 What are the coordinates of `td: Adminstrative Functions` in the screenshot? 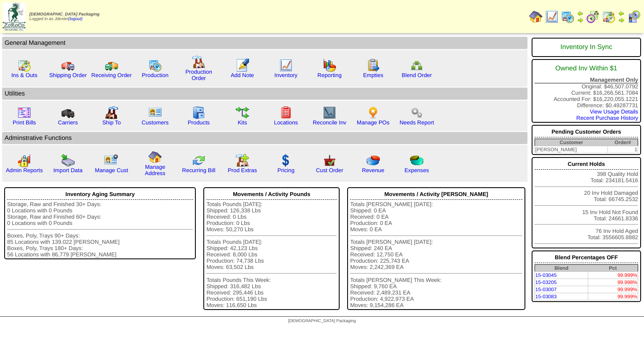 It's located at (265, 138).